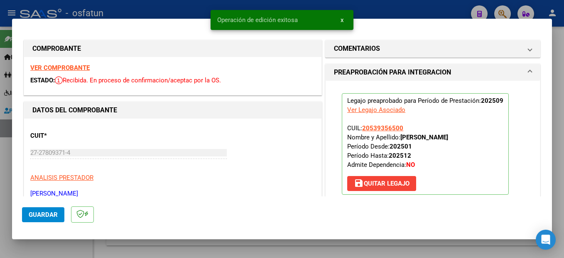 The height and width of the screenshot is (258, 564). What do you see at coordinates (433, 49) in the screenshot?
I see `mat-expansion-panel-header: COMENTARIOS` at bounding box center [433, 49].